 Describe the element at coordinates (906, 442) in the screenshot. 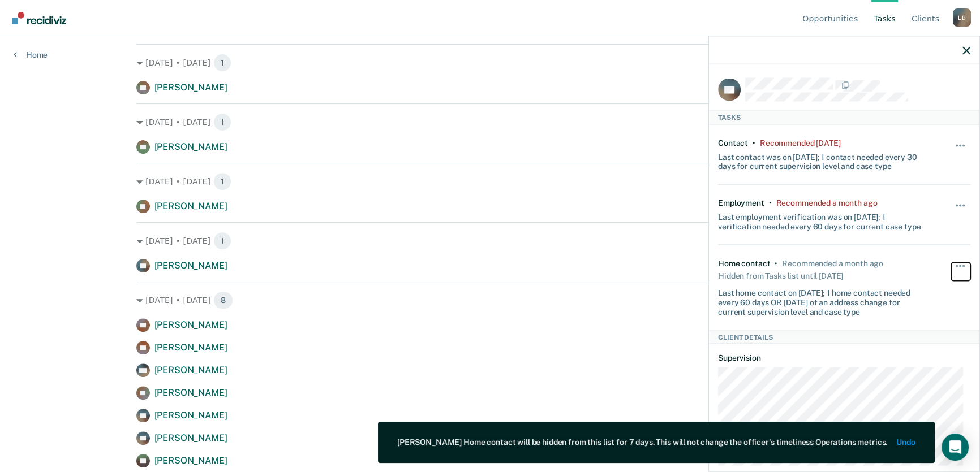

I see `button: Undo` at that location.